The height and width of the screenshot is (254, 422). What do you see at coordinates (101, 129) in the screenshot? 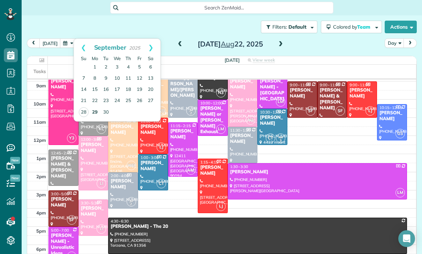
I see `span: KC` at bounding box center [101, 129].